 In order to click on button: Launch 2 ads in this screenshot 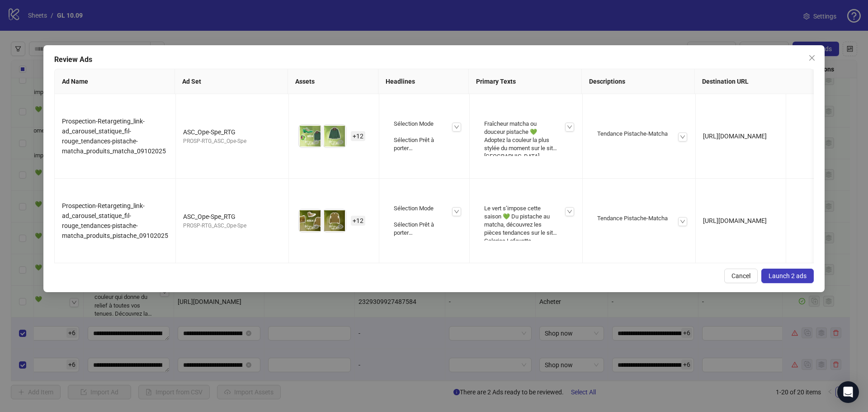, I will do `click(788, 276)`.